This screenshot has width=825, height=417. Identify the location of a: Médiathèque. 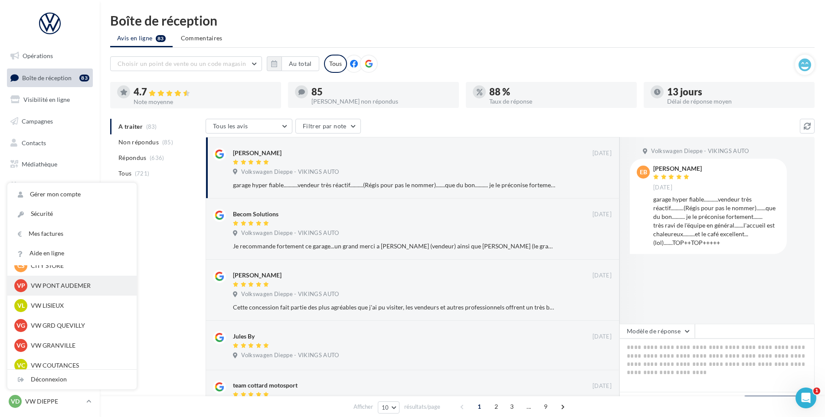
(50, 164).